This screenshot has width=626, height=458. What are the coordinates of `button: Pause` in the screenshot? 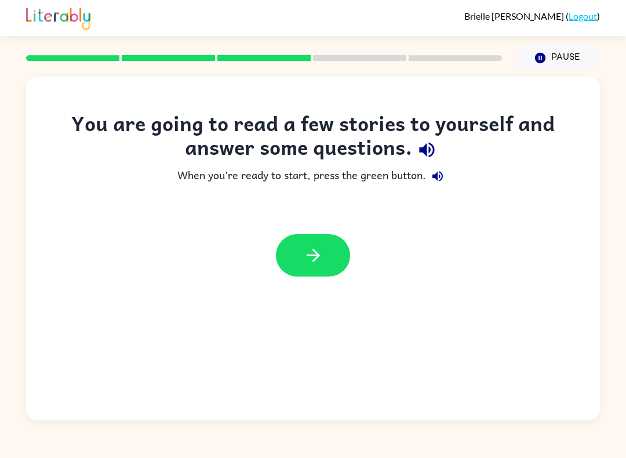 It's located at (558, 58).